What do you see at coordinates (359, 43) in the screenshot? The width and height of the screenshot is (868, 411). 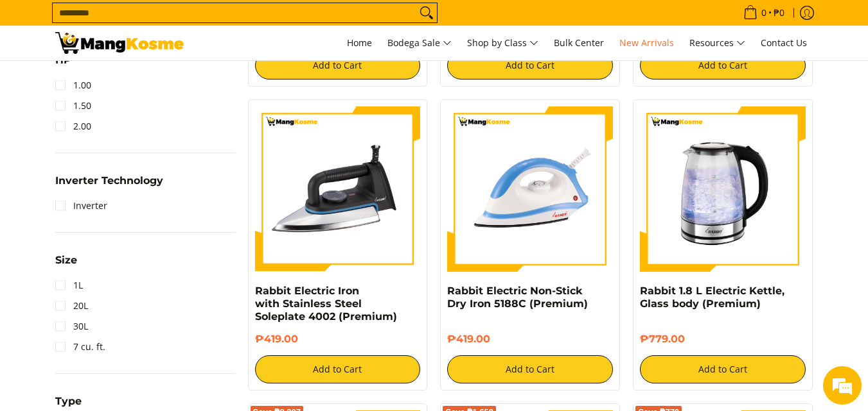 I see `a: Home` at bounding box center [359, 43].